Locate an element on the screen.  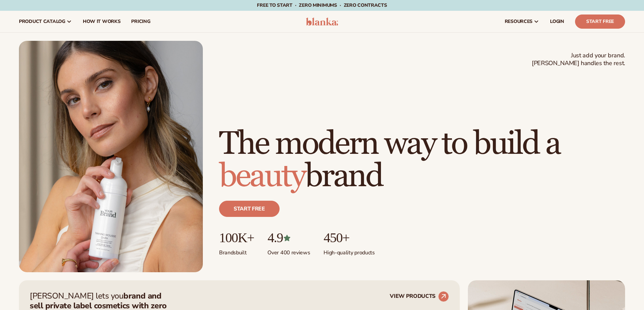
p: High-quality products is located at coordinates (349, 251).